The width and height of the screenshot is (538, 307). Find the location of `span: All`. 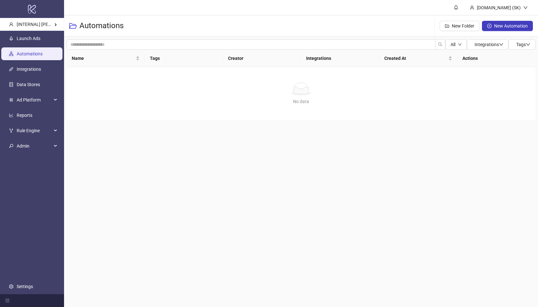

span: All is located at coordinates (453, 45).